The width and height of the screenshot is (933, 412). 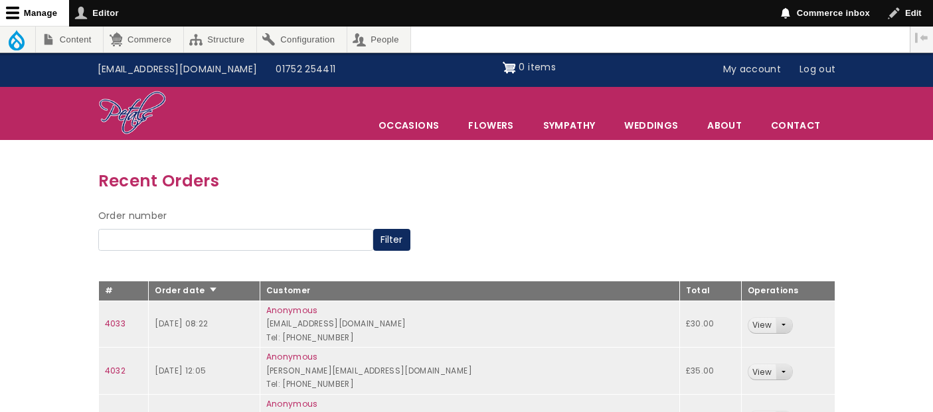 What do you see at coordinates (752, 70) in the screenshot?
I see `a: My account` at bounding box center [752, 70].